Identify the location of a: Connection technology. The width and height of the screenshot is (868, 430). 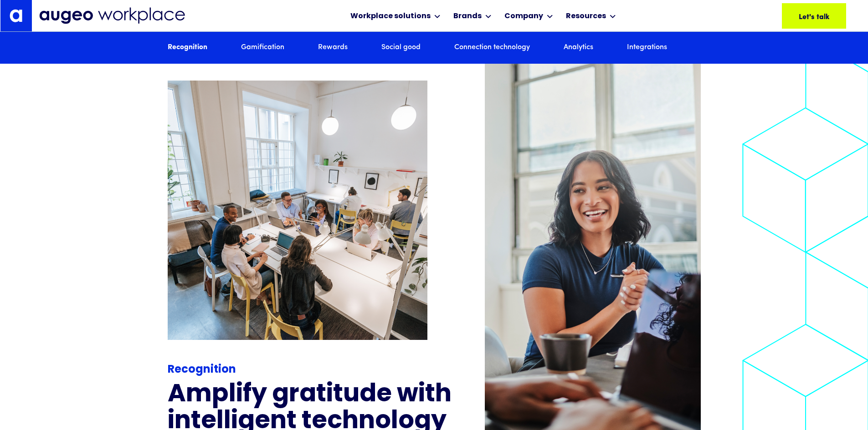
(492, 48).